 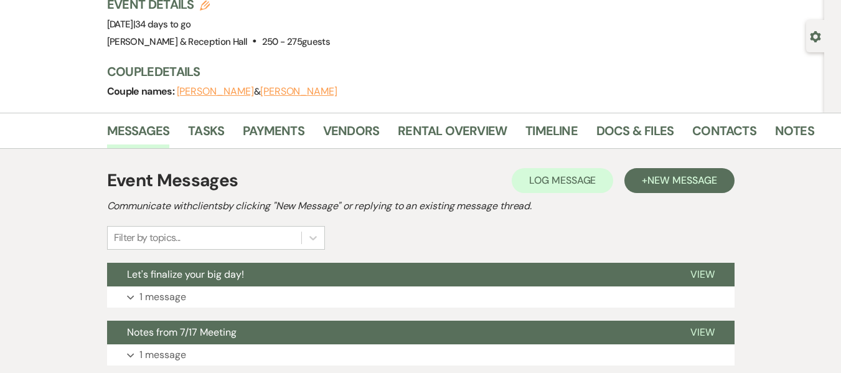 What do you see at coordinates (296, 42) in the screenshot?
I see `span: 250 - 275 guests` at bounding box center [296, 42].